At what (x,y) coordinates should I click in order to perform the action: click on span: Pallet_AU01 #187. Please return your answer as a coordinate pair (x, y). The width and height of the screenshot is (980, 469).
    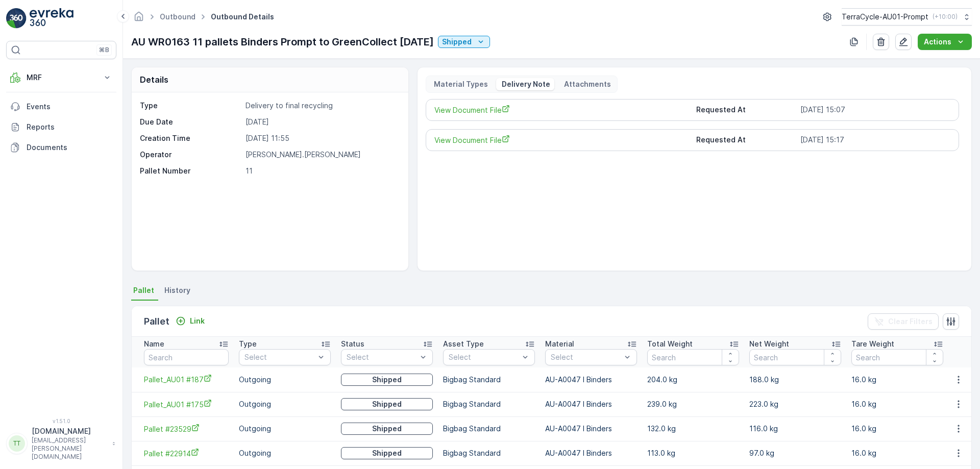
    Looking at the image, I should click on (186, 379).